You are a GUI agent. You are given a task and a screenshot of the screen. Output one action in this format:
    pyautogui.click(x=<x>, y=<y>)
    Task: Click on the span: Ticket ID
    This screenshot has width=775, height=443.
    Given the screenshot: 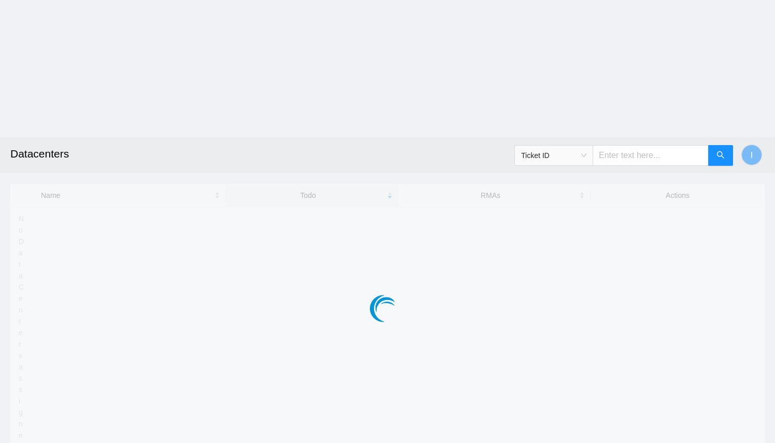 What is the action you would take?
    pyautogui.click(x=554, y=155)
    